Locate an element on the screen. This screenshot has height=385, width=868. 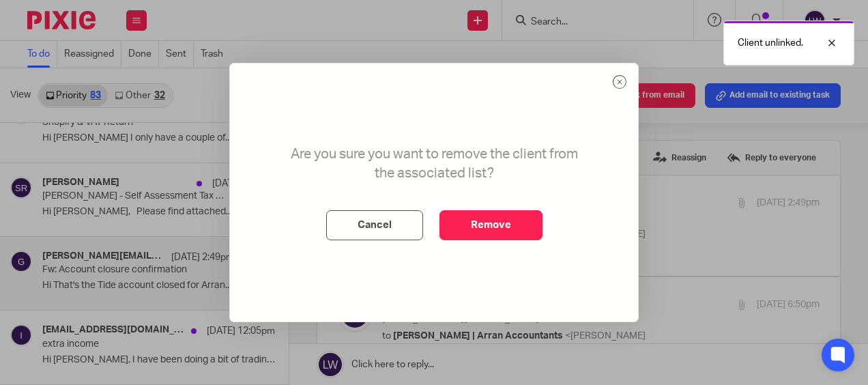
button: Remove is located at coordinates (490, 226).